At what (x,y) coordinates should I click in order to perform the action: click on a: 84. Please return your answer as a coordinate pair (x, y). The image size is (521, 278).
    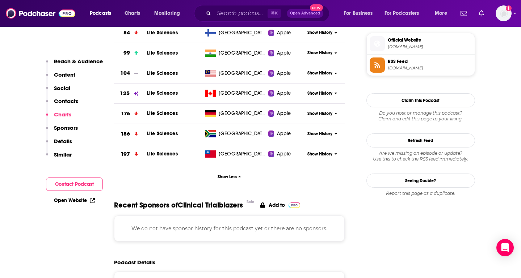
    Looking at the image, I should click on (130, 33).